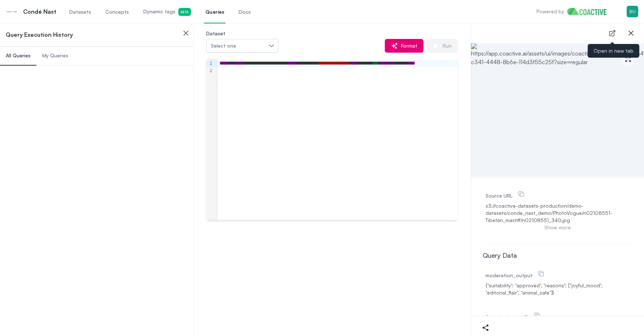 This screenshot has width=644, height=336. I want to click on label: Coactive image ID, so click(514, 317).